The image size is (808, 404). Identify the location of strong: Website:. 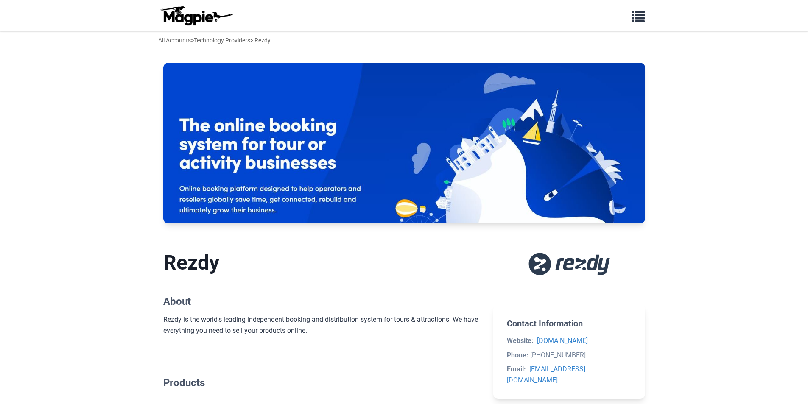
(520, 341).